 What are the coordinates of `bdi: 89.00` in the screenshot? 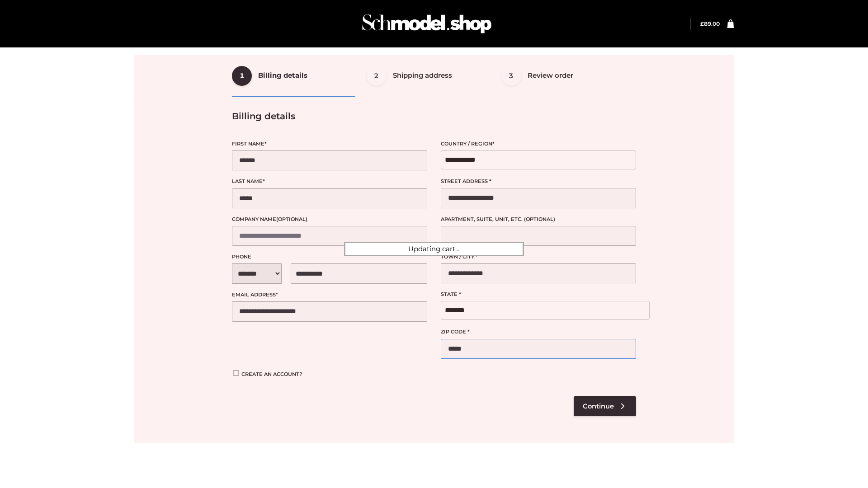 It's located at (710, 23).